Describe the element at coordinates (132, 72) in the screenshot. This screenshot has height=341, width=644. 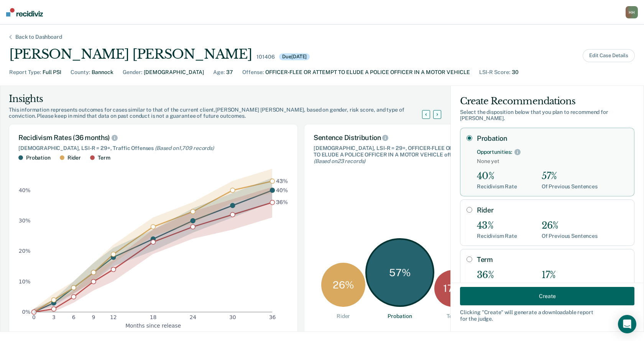
I see `div: Gender :` at that location.